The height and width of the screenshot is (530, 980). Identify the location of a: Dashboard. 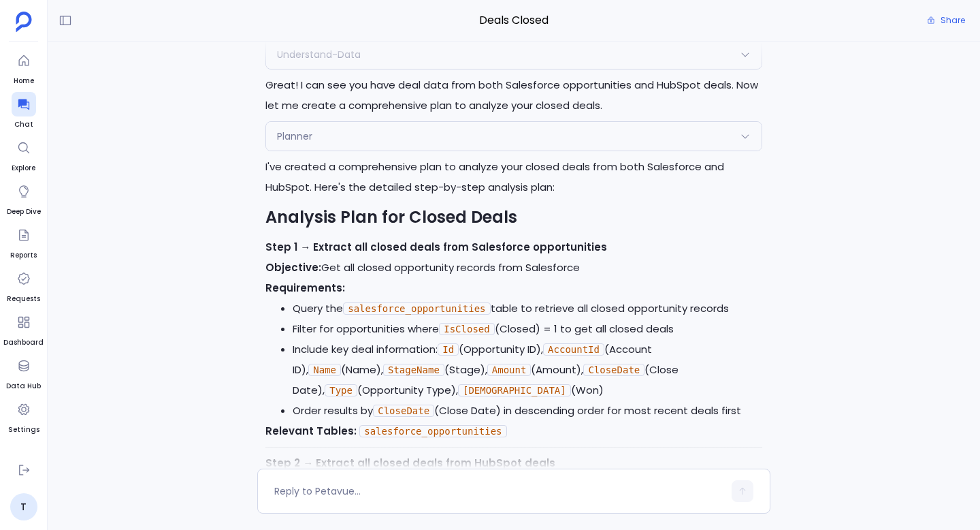
(24, 329).